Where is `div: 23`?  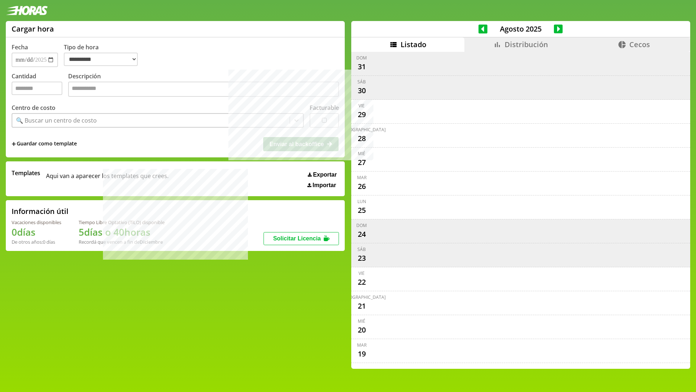 div: 23 is located at coordinates (362, 258).